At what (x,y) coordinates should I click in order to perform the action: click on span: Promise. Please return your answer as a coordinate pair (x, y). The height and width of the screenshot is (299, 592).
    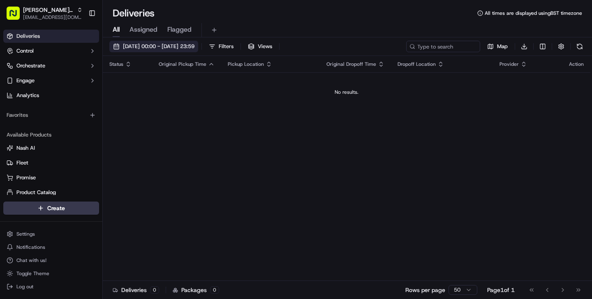
    Looking at the image, I should click on (26, 178).